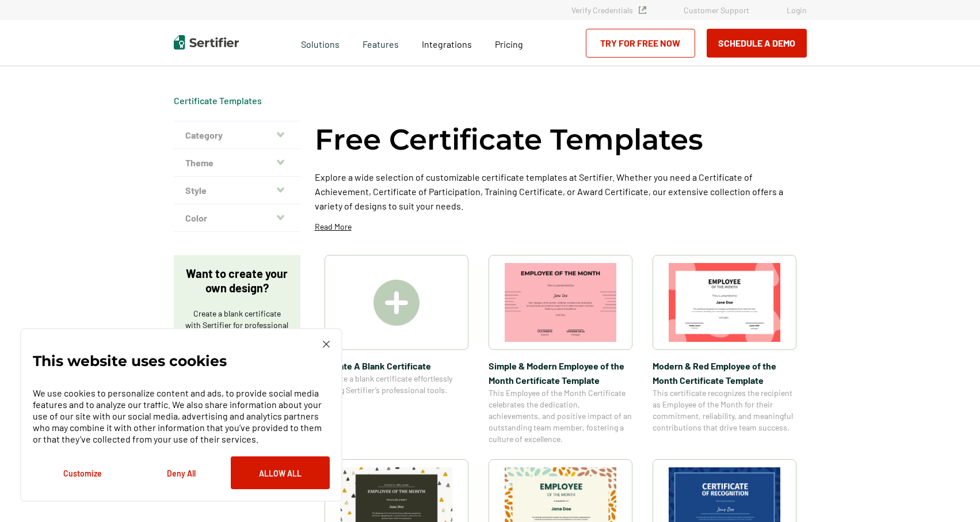 The height and width of the screenshot is (522, 980). I want to click on a: Simple & Modern Employee of the Month Certificate TemplateSimple & Modern Employee of the Month C..., so click(561, 350).